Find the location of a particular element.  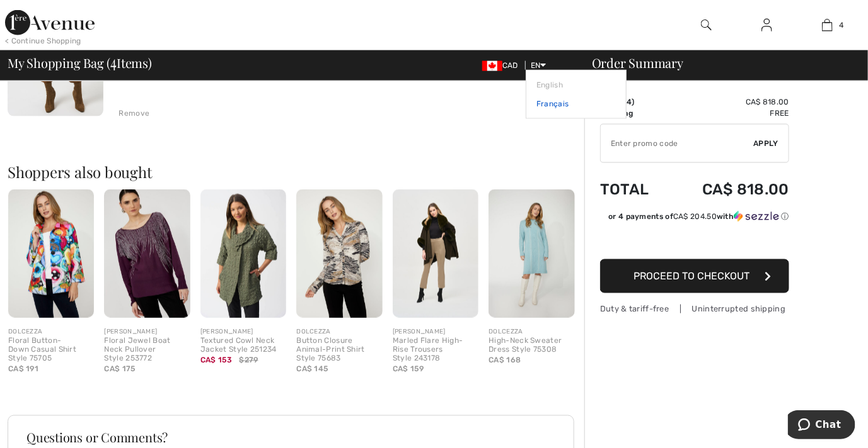

span: $279 is located at coordinates (248, 361).